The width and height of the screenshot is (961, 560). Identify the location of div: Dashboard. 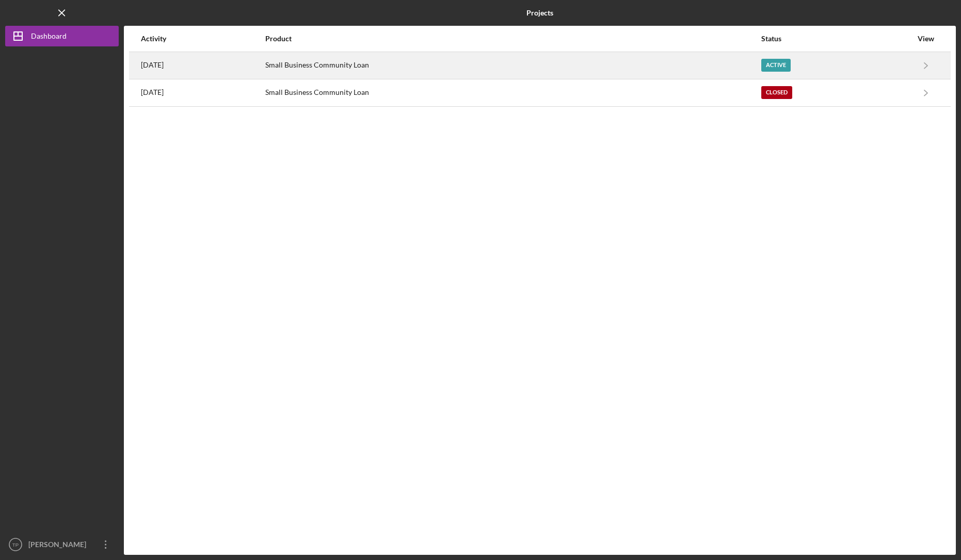
(49, 37).